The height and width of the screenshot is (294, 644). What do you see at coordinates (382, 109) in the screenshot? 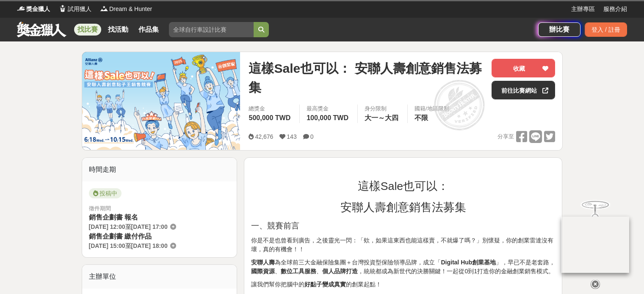
I see `div: 身分限制` at bounding box center [382, 109].